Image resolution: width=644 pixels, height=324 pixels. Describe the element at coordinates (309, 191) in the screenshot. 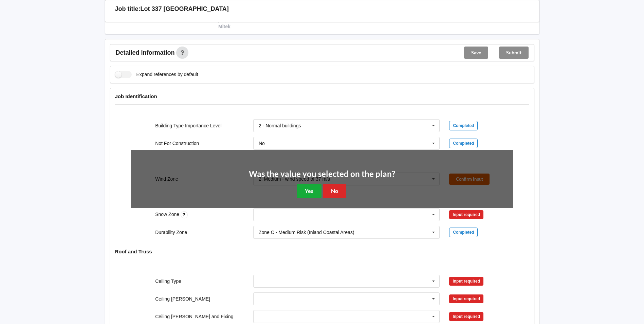

I see `button: Yes` at that location.